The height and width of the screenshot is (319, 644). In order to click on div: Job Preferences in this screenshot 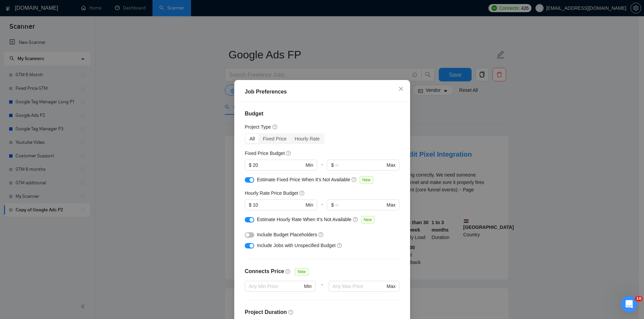, I will do `click(322, 92)`.